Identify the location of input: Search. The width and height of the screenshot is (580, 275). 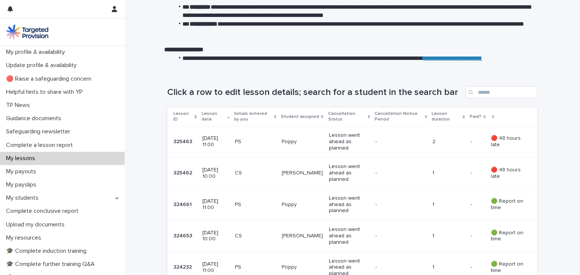
(501, 92).